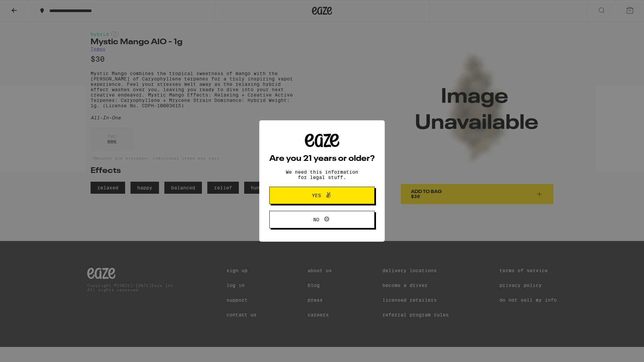 This screenshot has height=362, width=644. I want to click on p: We need this information for legal stuff., so click(322, 175).